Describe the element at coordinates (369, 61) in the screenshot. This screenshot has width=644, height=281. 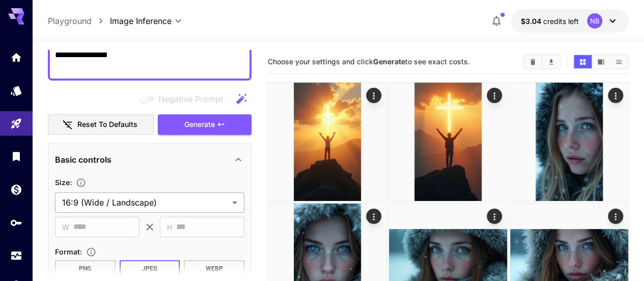
I see `span: Choose your settings and click to see exact costs.` at that location.